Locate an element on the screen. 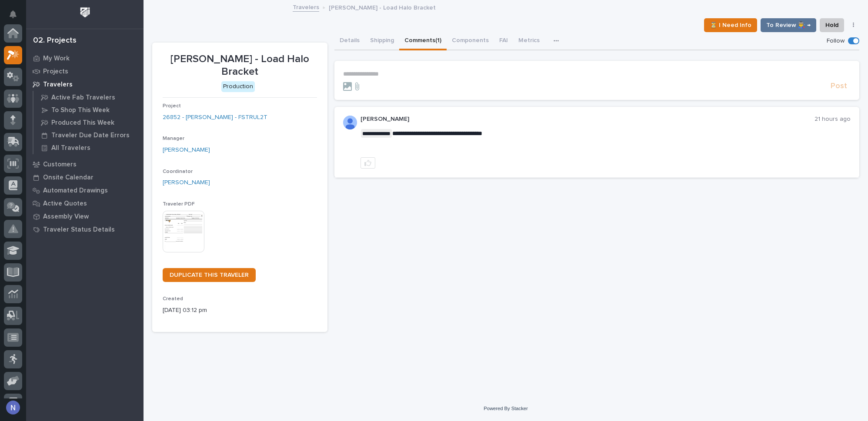  p: Traveler Status Details is located at coordinates (79, 230).